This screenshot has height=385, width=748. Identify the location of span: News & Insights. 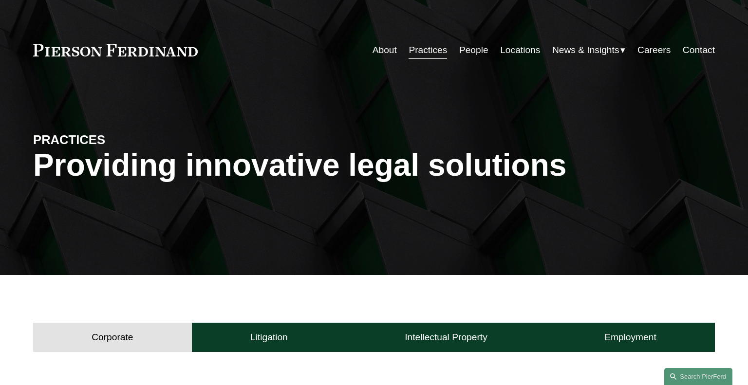
(586, 50).